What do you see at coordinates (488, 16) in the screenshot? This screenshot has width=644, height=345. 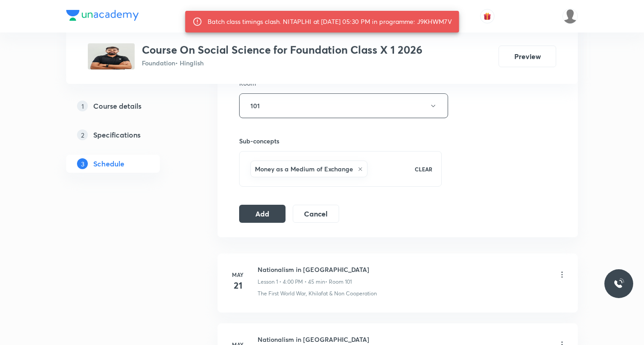 I see `button: avatar` at bounding box center [488, 16].